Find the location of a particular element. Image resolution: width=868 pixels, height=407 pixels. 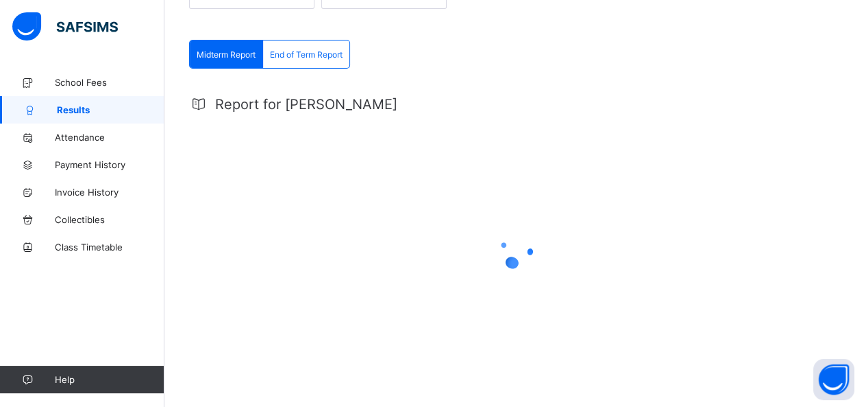

span: Payment History is located at coordinates (110, 165).